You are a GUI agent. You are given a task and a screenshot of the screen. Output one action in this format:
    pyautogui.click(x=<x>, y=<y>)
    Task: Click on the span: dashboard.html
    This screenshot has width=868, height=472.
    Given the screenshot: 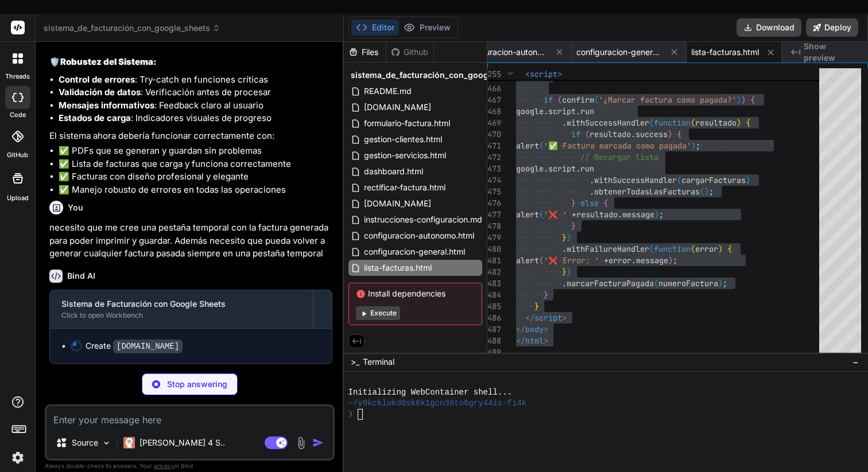 What is the action you would take?
    pyautogui.click(x=393, y=172)
    